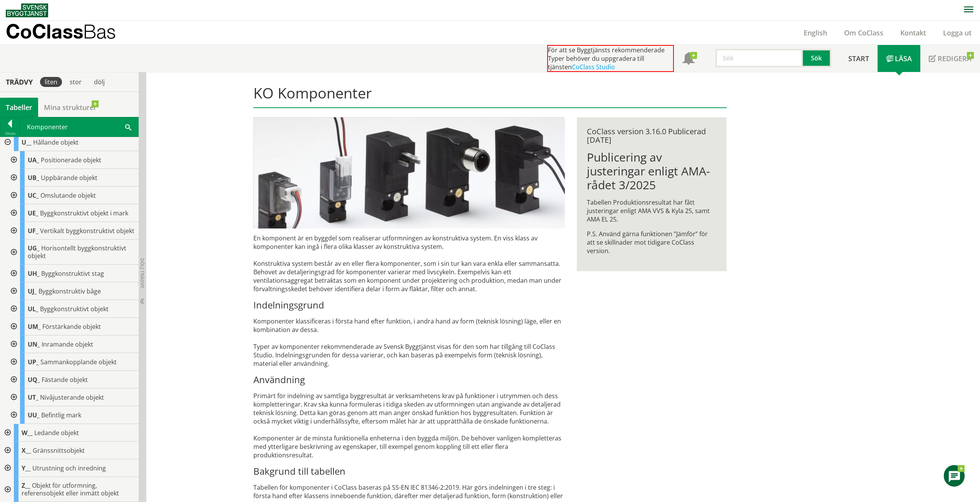 The image size is (980, 502). I want to click on span: Byggkonstruktivt stag, so click(72, 274).